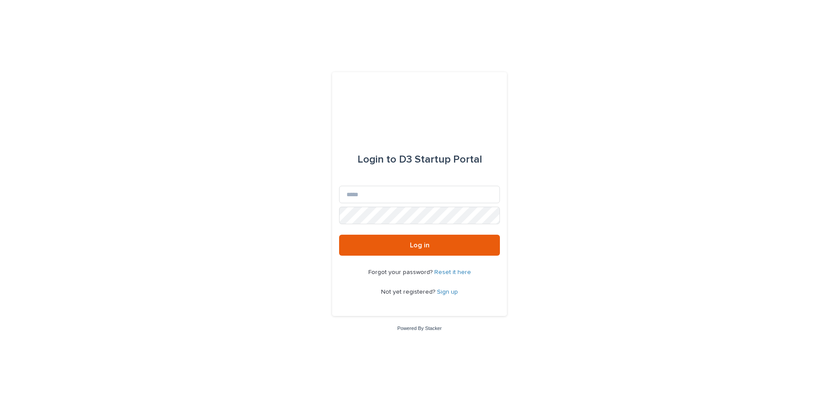 This screenshot has width=839, height=413. I want to click on button: Log in, so click(419, 245).